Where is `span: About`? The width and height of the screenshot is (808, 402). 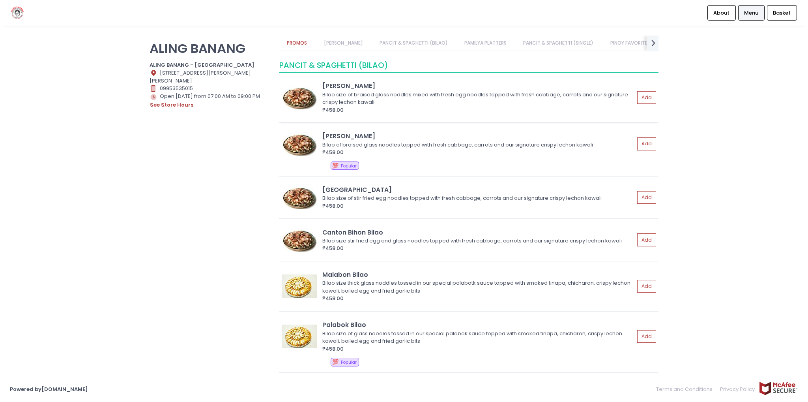 span: About is located at coordinates (722, 13).